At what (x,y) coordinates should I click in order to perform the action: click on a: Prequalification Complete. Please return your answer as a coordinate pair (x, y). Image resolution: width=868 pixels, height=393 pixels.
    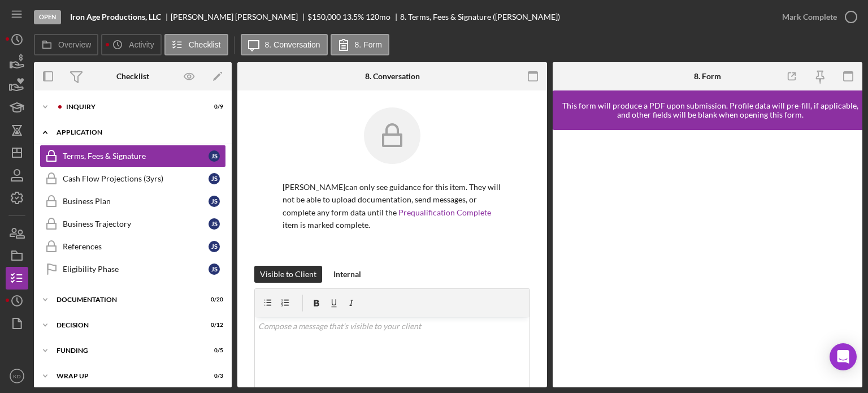
    Looking at the image, I should click on (444, 212).